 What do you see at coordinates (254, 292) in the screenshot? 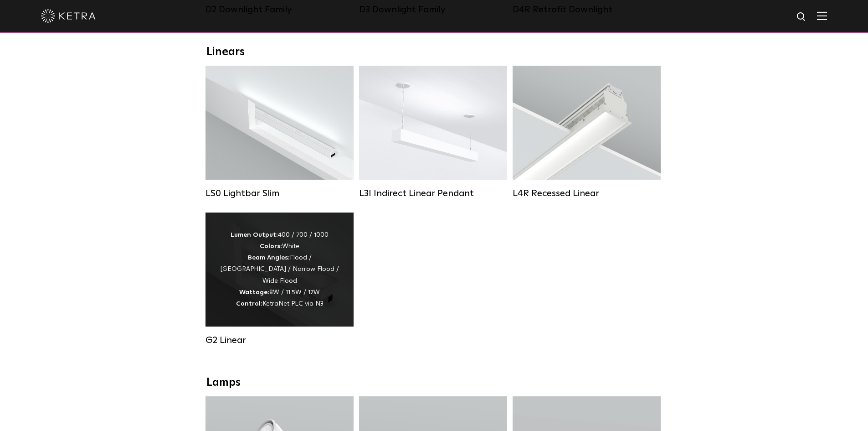
I see `strong: Wattage:` at bounding box center [254, 292].